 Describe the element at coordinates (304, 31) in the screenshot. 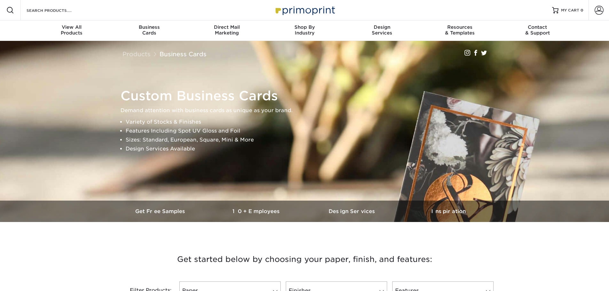

I see `a: Shop ByIndustry` at that location.